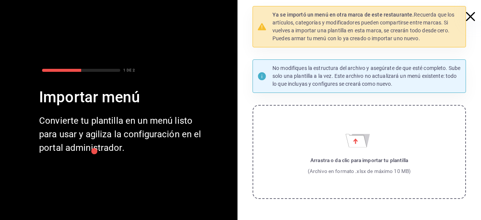 The height and width of the screenshot is (220, 481). I want to click on p: No modifiques la estructura del archivo y asegúrate de que esté completo. Sube solo una plantilla..., so click(367, 76).